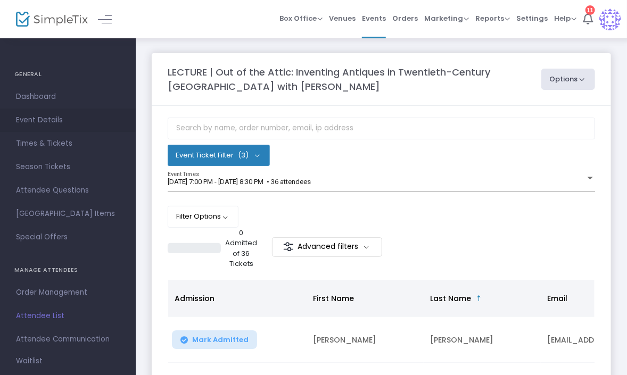 This screenshot has height=375, width=627. I want to click on span: Admission, so click(194, 299).